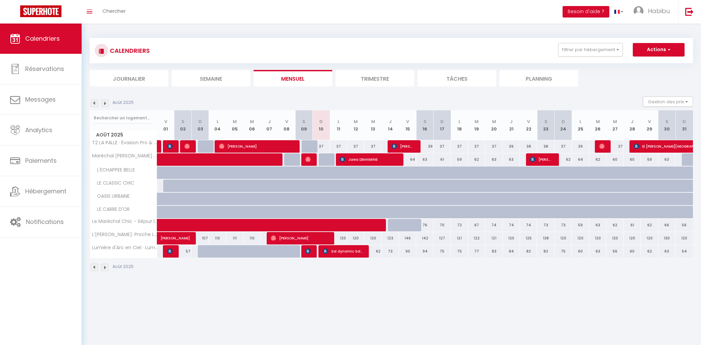 This screenshot has width=701, height=345. Describe the element at coordinates (46, 191) in the screenshot. I see `span: Hébergement` at that location.